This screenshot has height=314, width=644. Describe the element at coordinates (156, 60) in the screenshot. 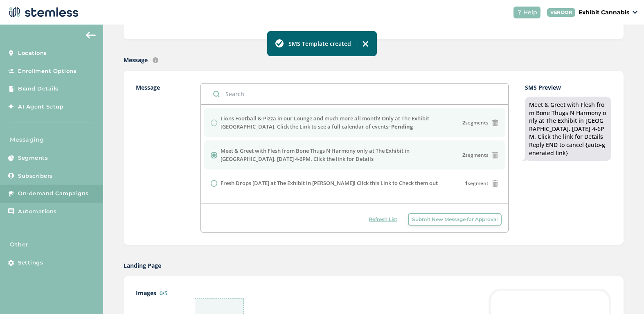

I see `img: icon-info-236977d2.svg` at that location.